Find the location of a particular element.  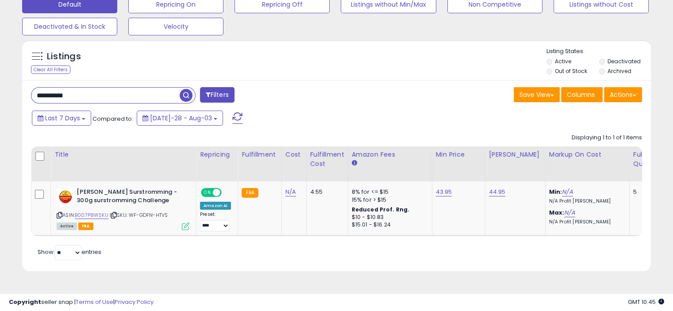

span: 2025-08-13 10:45 GMT is located at coordinates (646, 302).